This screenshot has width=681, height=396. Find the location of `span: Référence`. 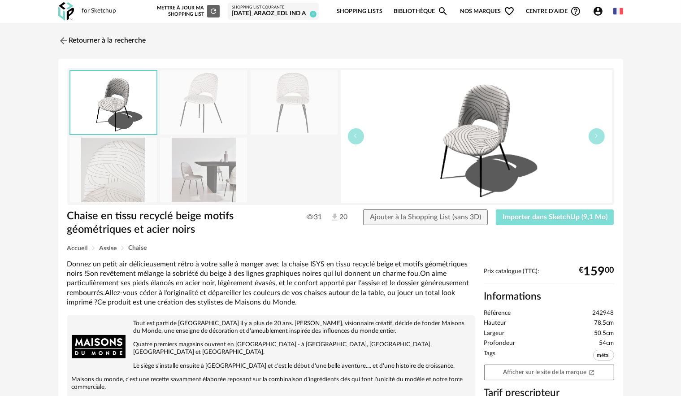

span: Référence is located at coordinates (498, 313).